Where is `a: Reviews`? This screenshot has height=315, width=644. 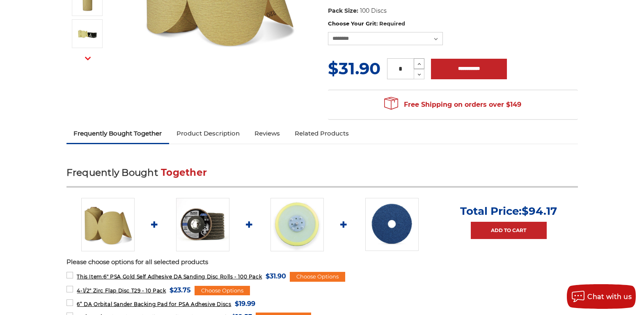
a: Reviews is located at coordinates (267, 134).